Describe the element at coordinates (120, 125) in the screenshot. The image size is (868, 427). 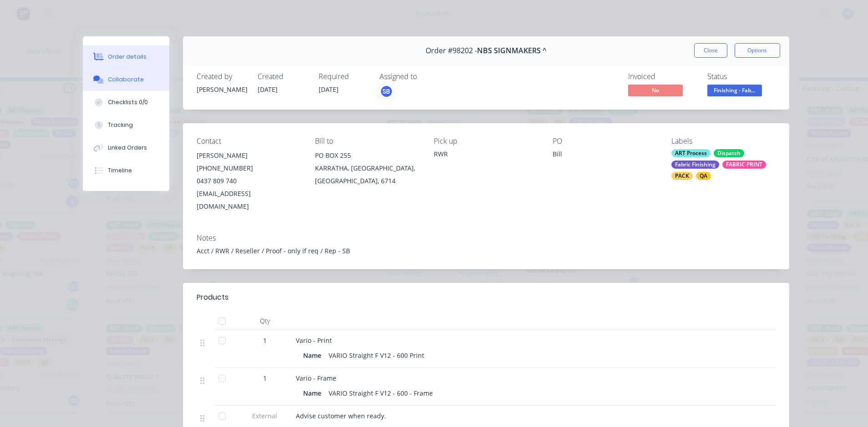
I see `div: Tracking` at that location.